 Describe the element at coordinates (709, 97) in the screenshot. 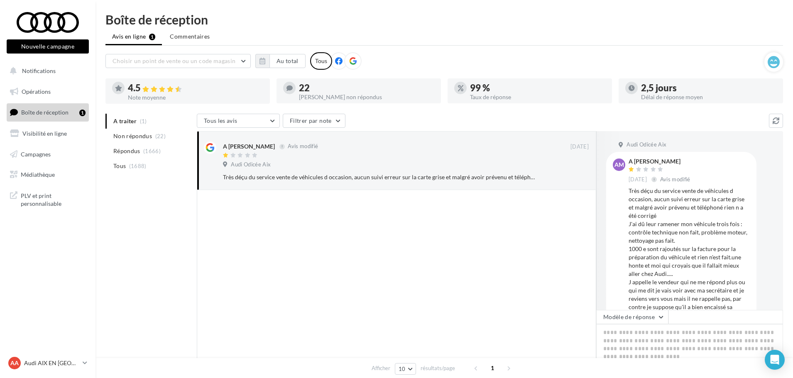

I see `div: Délai de réponse moyen` at that location.